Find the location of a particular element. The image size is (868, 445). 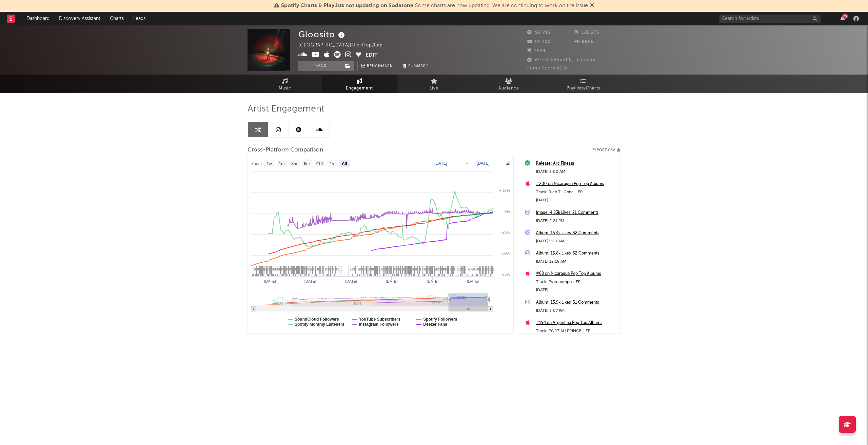

a: #68 on Nicaragua Pop Top Albums is located at coordinates (577, 274).